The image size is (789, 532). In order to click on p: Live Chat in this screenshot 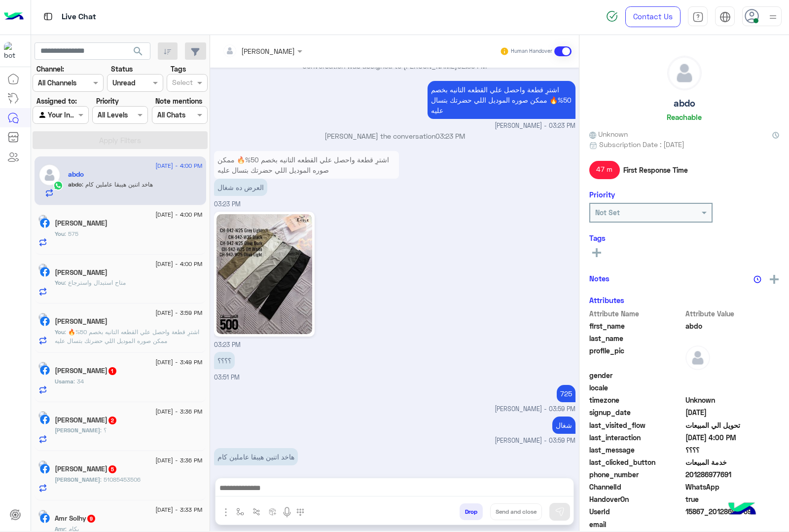, I will do `click(79, 17)`.